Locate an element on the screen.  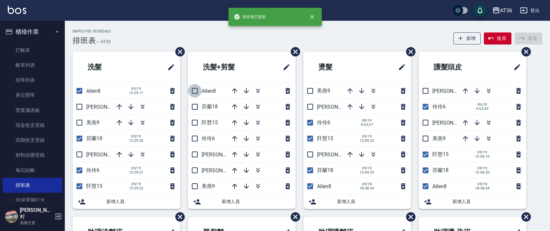
h2: 洗髮 is located at coordinates (108, 67).